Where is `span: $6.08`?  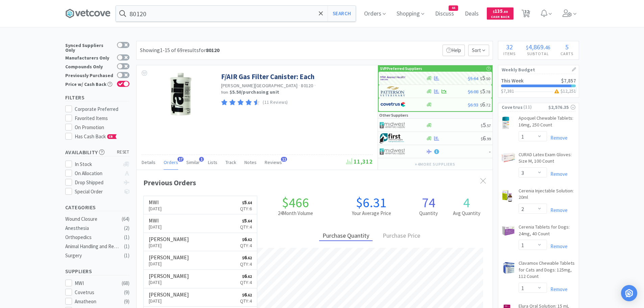 span: $6.08 is located at coordinates (473, 91).